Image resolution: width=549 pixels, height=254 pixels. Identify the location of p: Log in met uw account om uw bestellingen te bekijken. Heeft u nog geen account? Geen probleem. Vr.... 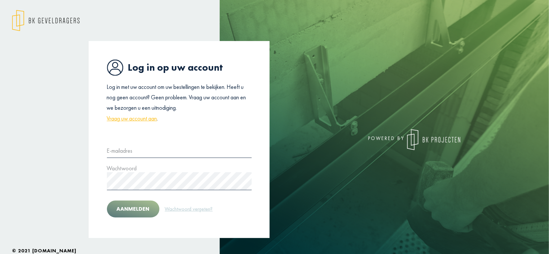
(179, 103).